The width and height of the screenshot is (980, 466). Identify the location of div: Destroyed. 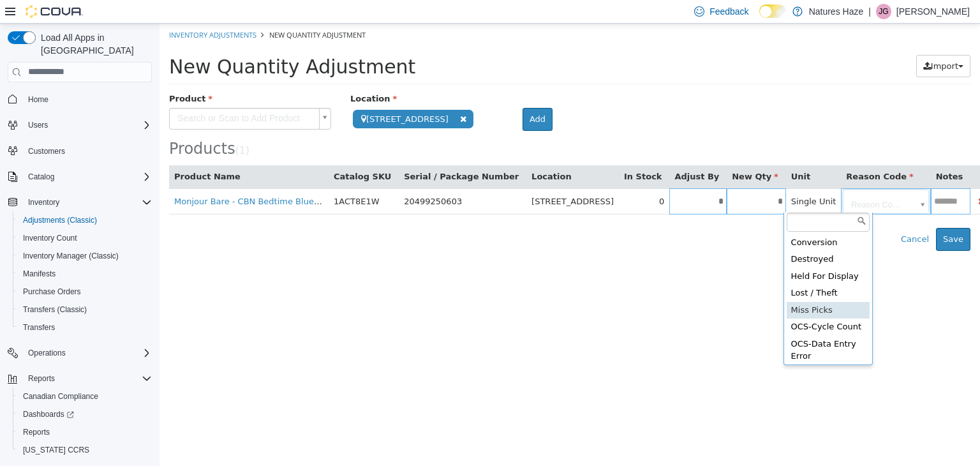
(669, 235).